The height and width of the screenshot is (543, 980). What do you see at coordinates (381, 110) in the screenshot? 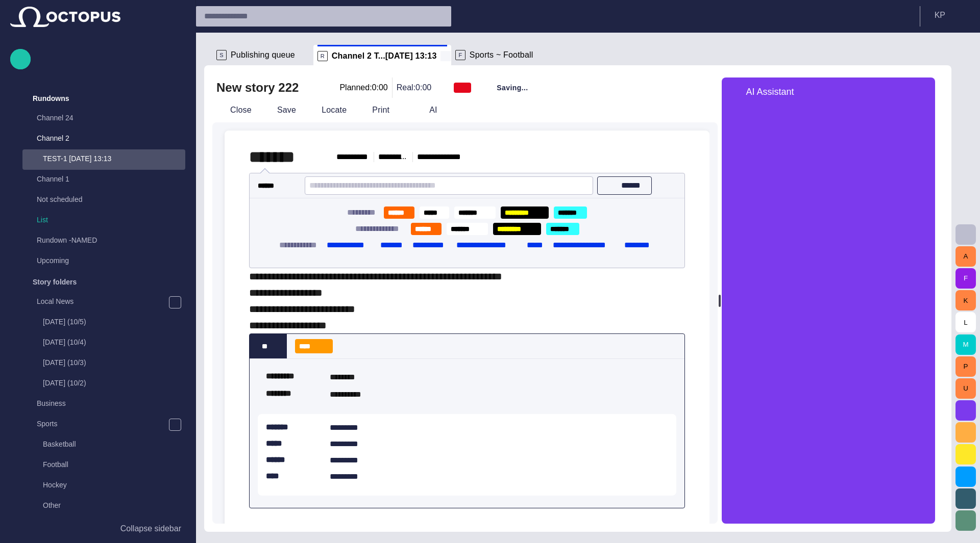
I see `button: Print` at bounding box center [381, 110].